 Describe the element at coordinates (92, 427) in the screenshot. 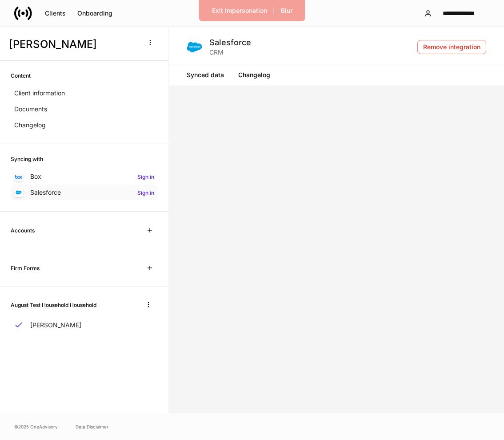

I see `a: Data Disclaimer` at that location.